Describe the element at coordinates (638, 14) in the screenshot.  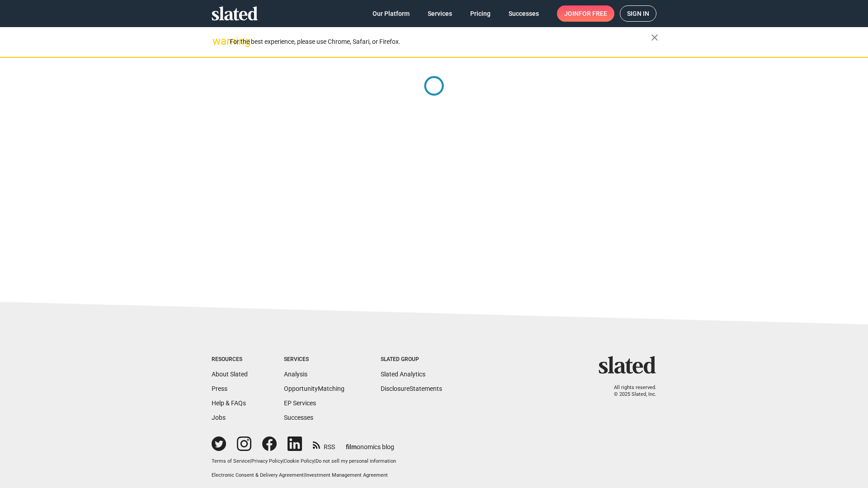
I see `span: Sign in` at that location.